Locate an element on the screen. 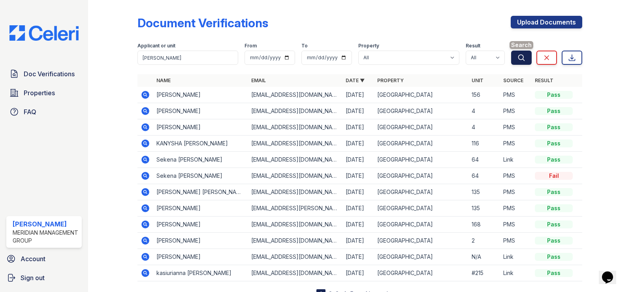 Image resolution: width=632 pixels, height=292 pixels. div: Fail is located at coordinates (554, 176).